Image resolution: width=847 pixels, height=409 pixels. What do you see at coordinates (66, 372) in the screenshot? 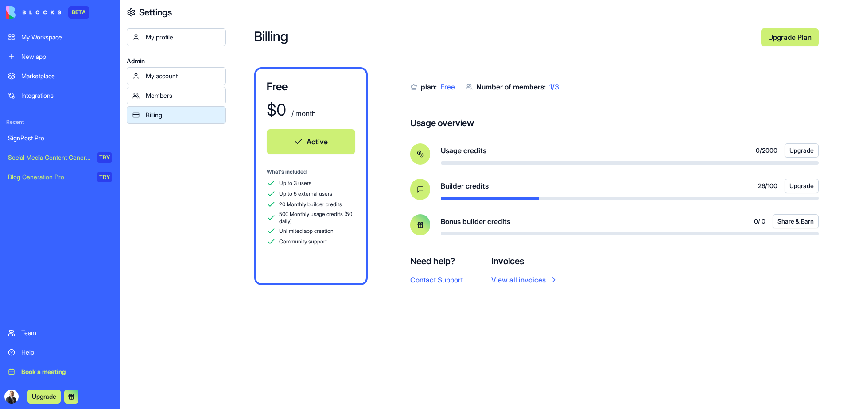
I see `div: Book a meeting` at bounding box center [66, 372].